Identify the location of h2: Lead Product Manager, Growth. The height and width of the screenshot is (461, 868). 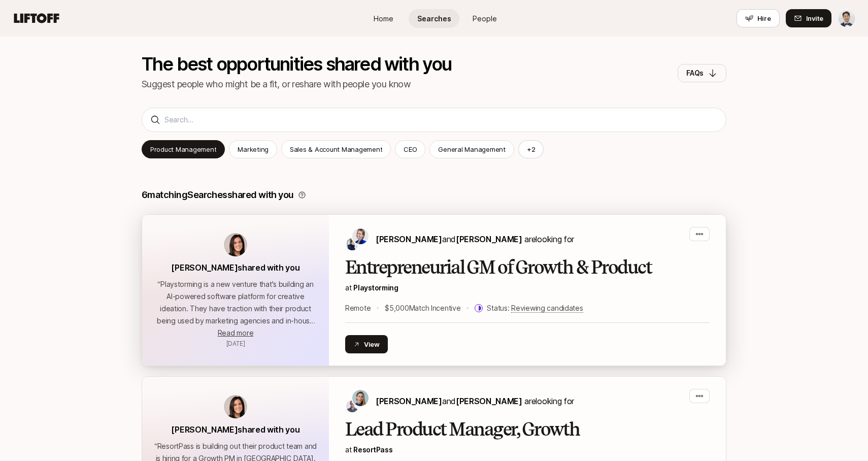
(527, 429).